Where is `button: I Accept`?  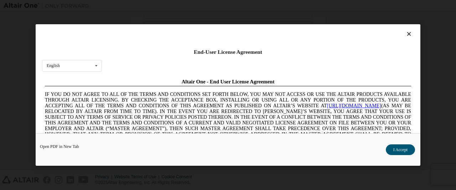 button: I Accept is located at coordinates (401, 150).